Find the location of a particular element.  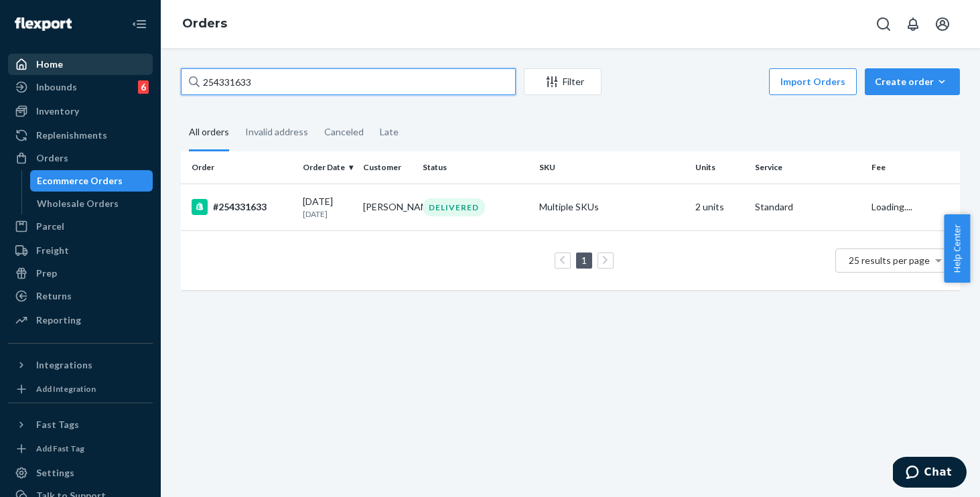

button: Fast Tags is located at coordinates (80, 424).